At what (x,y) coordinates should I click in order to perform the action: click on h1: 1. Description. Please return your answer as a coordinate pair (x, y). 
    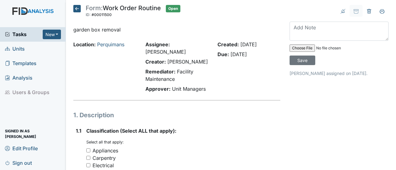
    Looking at the image, I should click on (177, 115).